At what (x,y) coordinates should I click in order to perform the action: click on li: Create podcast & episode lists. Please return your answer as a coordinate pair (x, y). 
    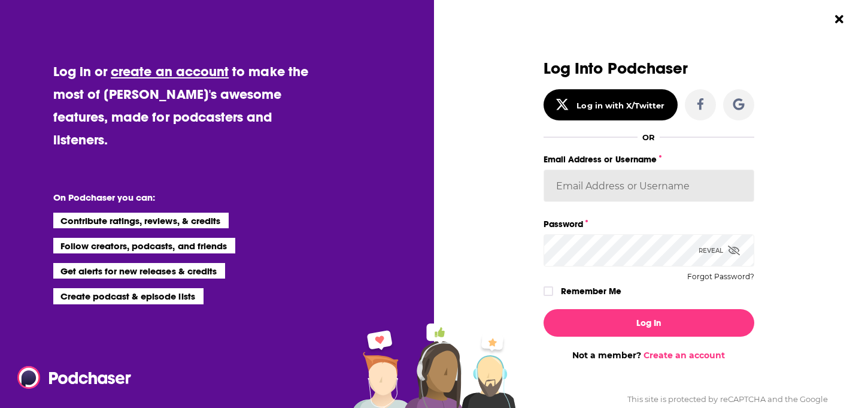
    Looking at the image, I should click on (128, 296).